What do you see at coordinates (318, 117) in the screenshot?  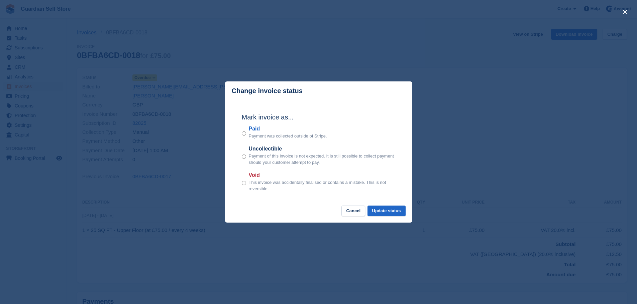 I see `h2: Mark invoice as...` at bounding box center [318, 117].